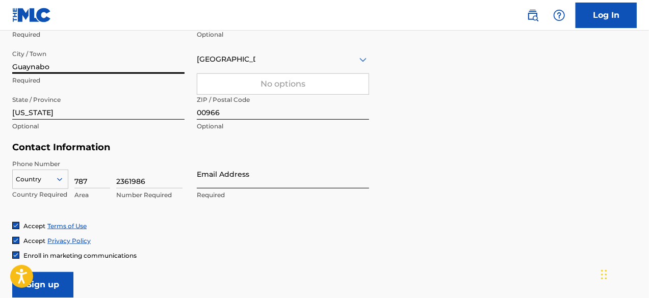  Describe the element at coordinates (559, 15) in the screenshot. I see `img: help` at that location.